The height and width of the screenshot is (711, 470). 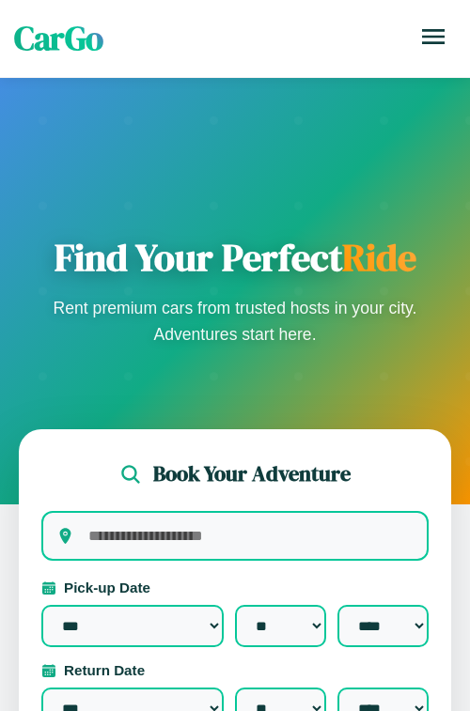 I want to click on span: CarGo, so click(x=58, y=39).